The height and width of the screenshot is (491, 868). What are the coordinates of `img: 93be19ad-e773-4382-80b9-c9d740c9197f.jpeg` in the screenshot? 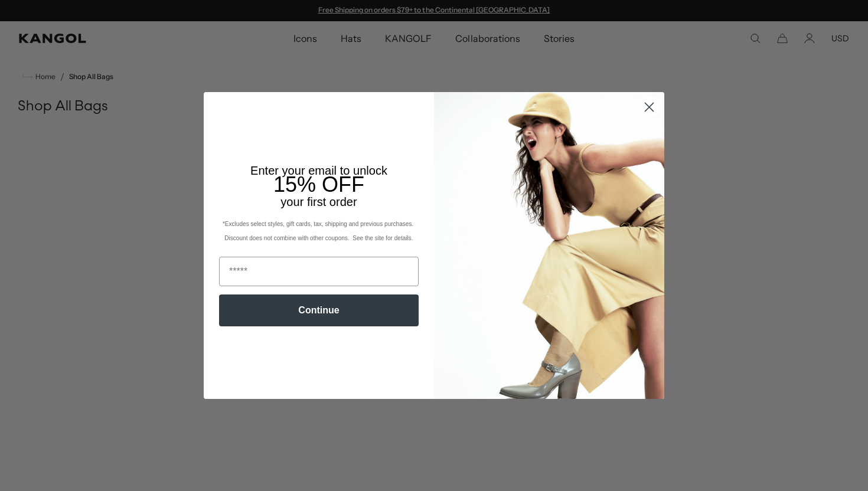 It's located at (549, 246).